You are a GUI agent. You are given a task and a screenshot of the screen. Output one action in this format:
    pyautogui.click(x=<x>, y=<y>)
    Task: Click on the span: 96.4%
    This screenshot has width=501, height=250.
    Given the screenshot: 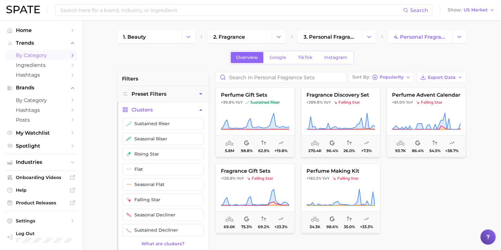 What is the action you would take?
    pyautogui.click(x=332, y=151)
    